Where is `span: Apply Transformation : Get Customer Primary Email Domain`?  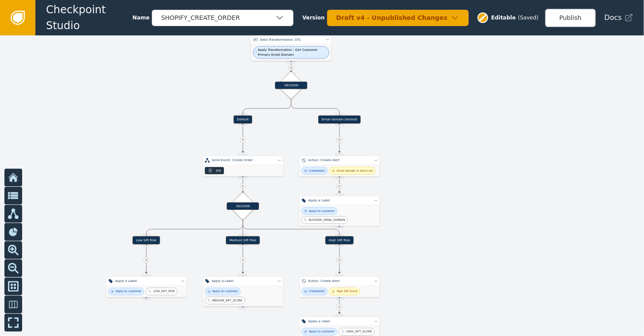 span: Apply Transformation : Get Customer Primary Email Domain is located at coordinates (292, 52).